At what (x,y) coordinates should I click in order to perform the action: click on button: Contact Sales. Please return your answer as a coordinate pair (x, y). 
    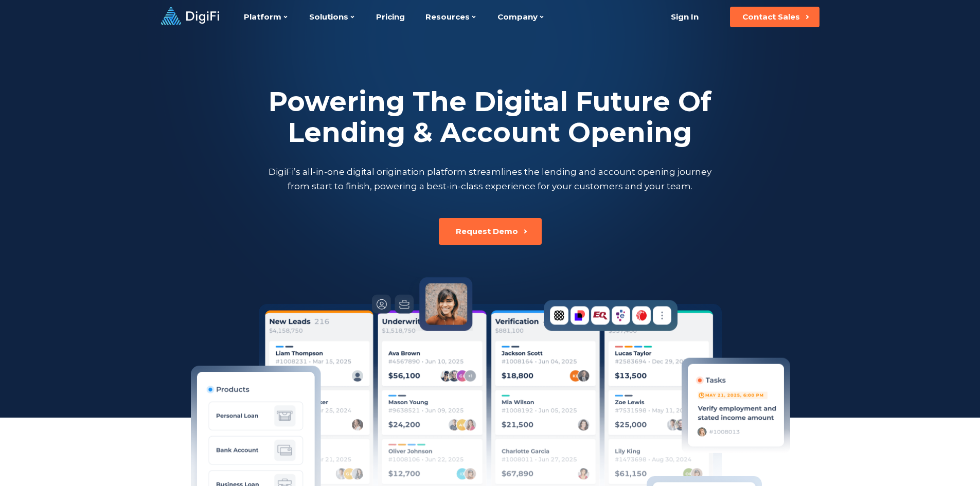
    Looking at the image, I should click on (775, 17).